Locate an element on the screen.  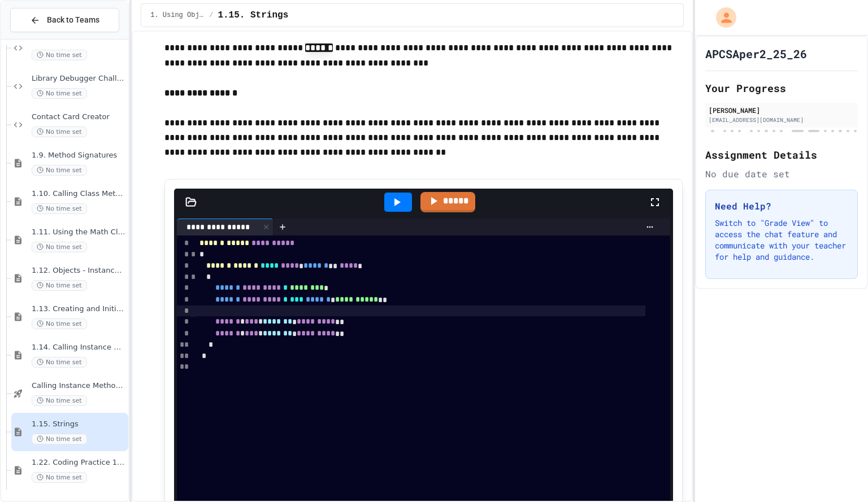
span: Contact Card Creator is located at coordinates (78, 117).